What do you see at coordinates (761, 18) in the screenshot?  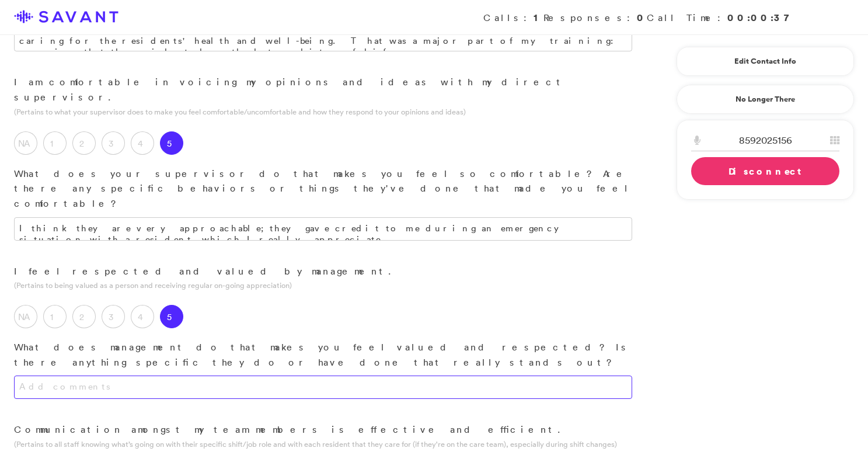 I see `strong: 00:00:37` at bounding box center [761, 18].